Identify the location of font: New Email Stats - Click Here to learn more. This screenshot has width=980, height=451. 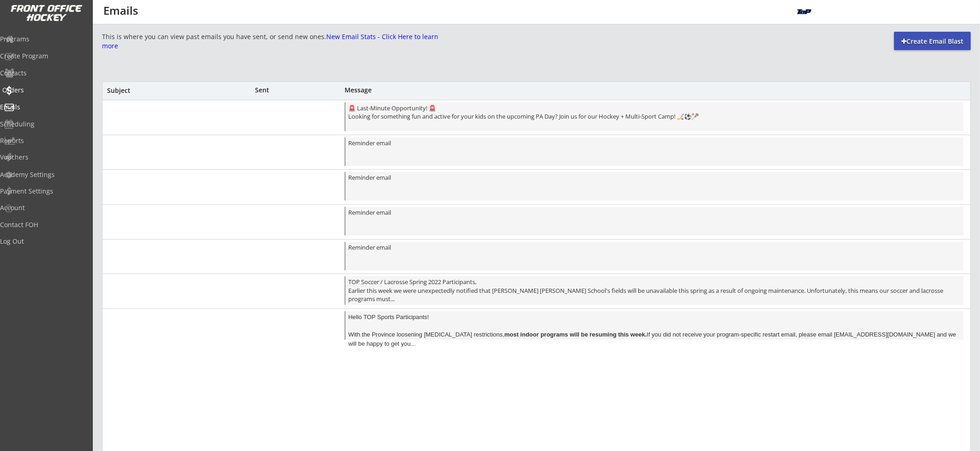
(271, 41).